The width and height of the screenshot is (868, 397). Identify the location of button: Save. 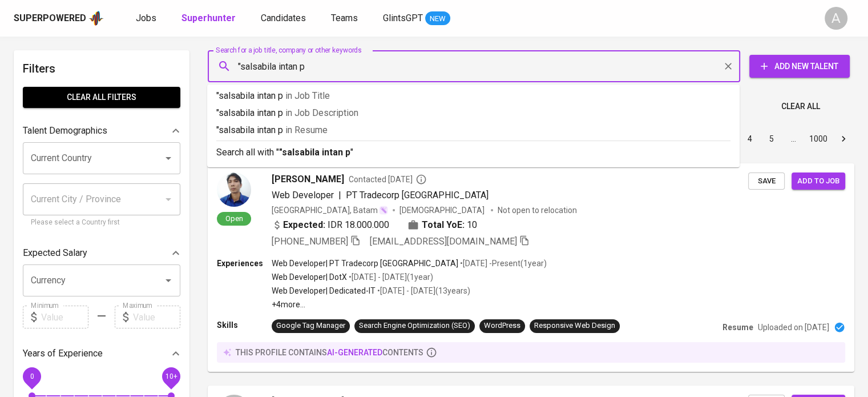
(767, 181).